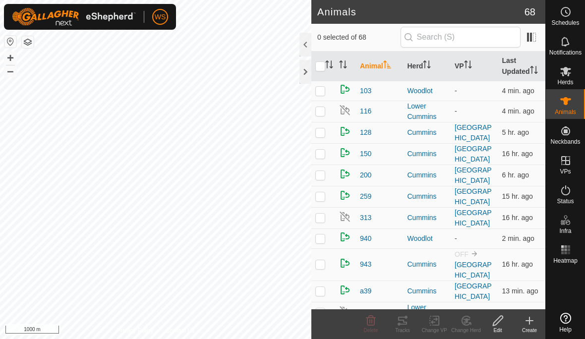  What do you see at coordinates (475, 66) in the screenshot?
I see `th: VP` at bounding box center [475, 66].